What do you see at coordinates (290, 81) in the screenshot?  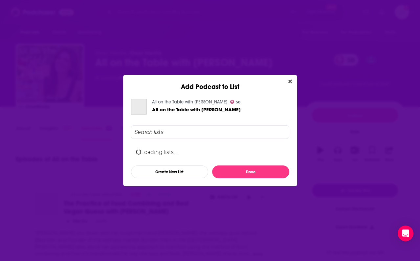 I see `button: Close` at bounding box center [290, 81].